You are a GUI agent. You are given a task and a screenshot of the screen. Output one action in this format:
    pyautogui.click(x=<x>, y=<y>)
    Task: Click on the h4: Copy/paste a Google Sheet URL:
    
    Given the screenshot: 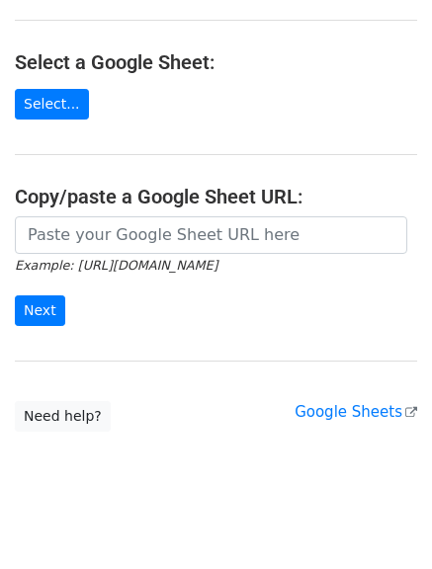 What is the action you would take?
    pyautogui.click(x=215, y=197)
    